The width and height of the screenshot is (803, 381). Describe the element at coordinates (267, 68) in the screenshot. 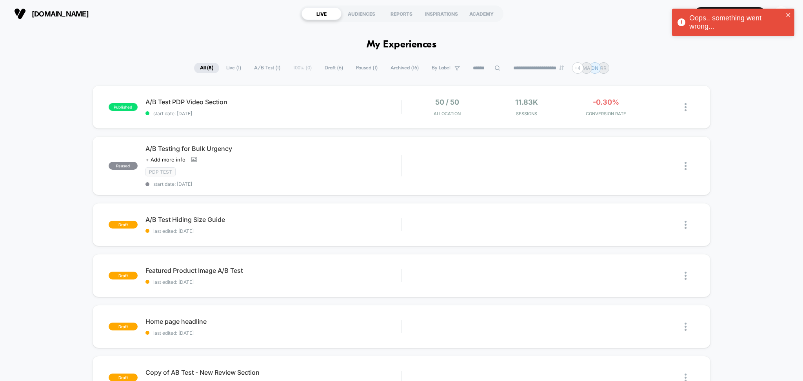

I see `span: A/B Test ( 1 )` at that location.